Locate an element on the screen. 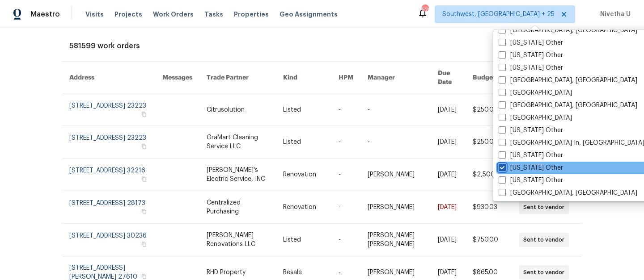 The height and width of the screenshot is (280, 644). span: Geo Assignments is located at coordinates (308, 14).